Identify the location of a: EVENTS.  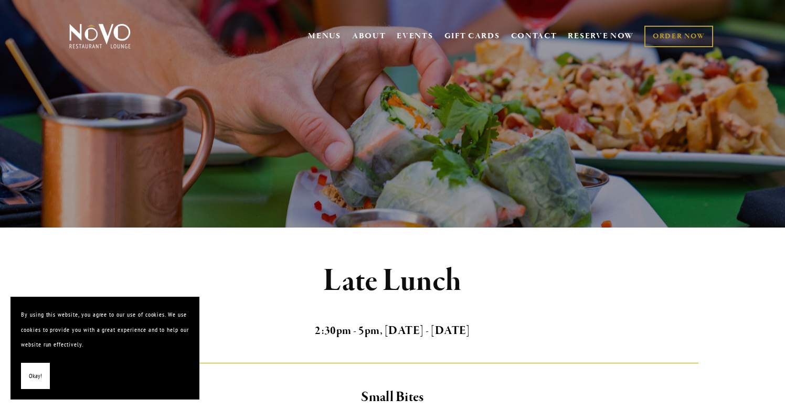
(414, 36).